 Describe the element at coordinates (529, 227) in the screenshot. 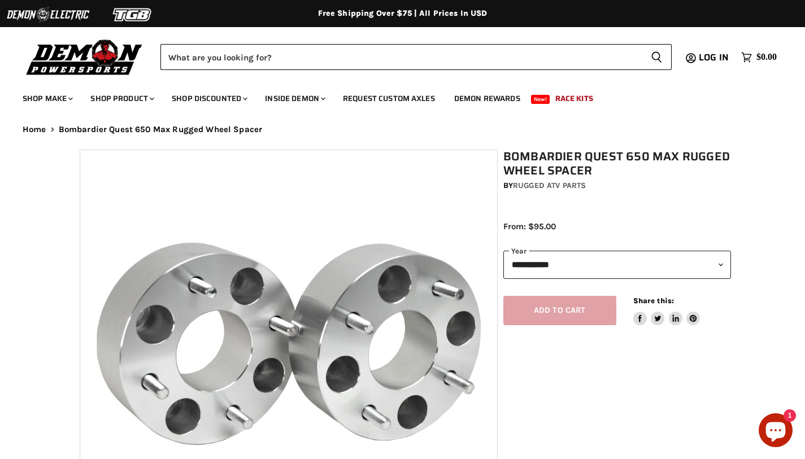

I see `span: From: $95.00` at that location.